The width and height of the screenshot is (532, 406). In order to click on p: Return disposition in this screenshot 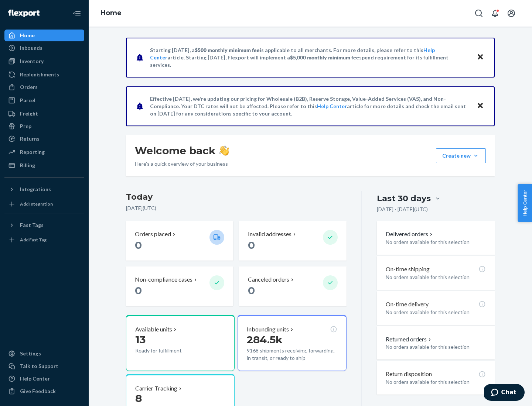, I will do `click(409, 374)`.